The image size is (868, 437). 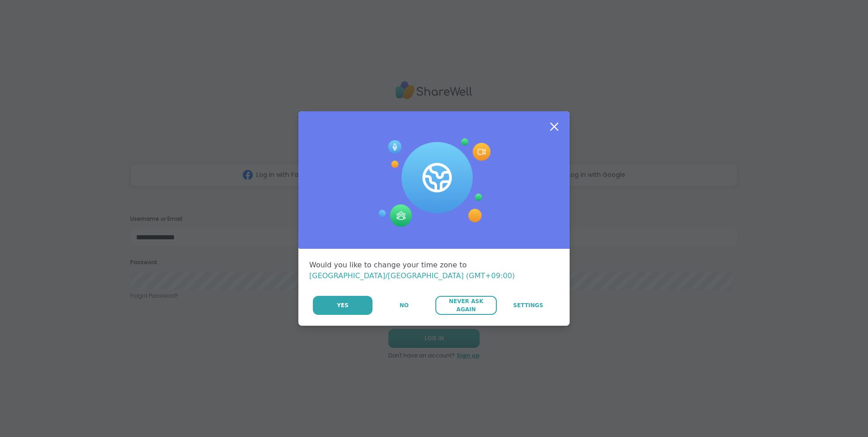 What do you see at coordinates (528, 306) in the screenshot?
I see `span: Settings` at bounding box center [528, 306].